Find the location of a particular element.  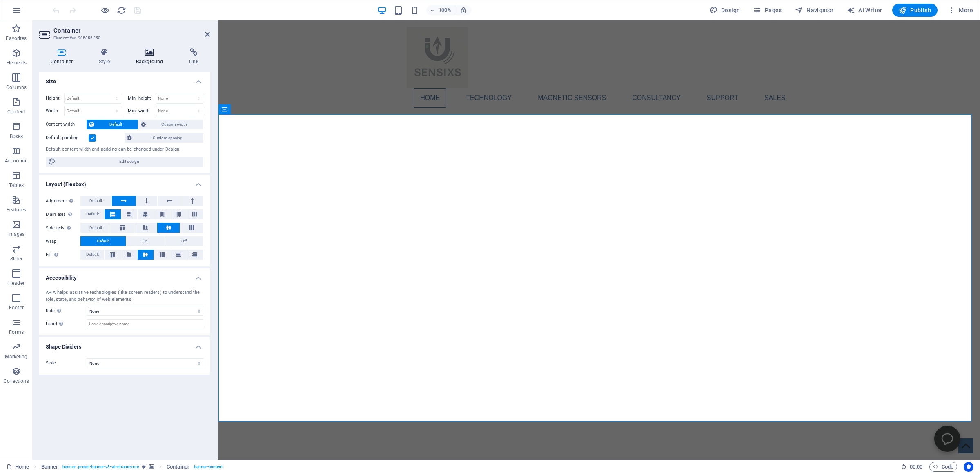

button: Pages is located at coordinates (767, 10).